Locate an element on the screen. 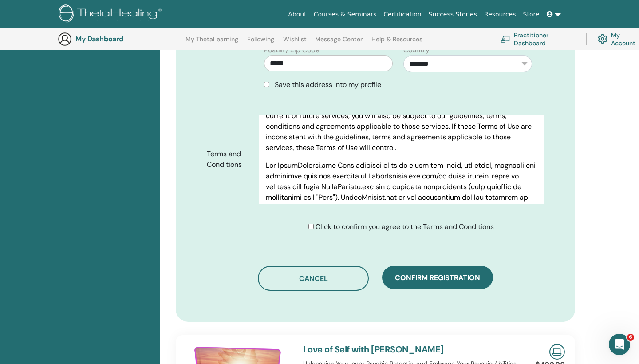  img: chalkboard-teacher.svg is located at coordinates (505, 39).